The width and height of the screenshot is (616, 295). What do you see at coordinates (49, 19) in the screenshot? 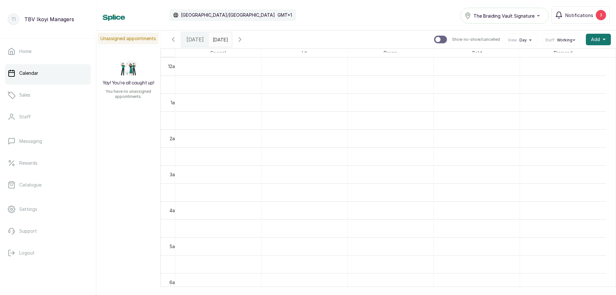
I see `p: TBV Ikoyi Managers` at bounding box center [49, 19].